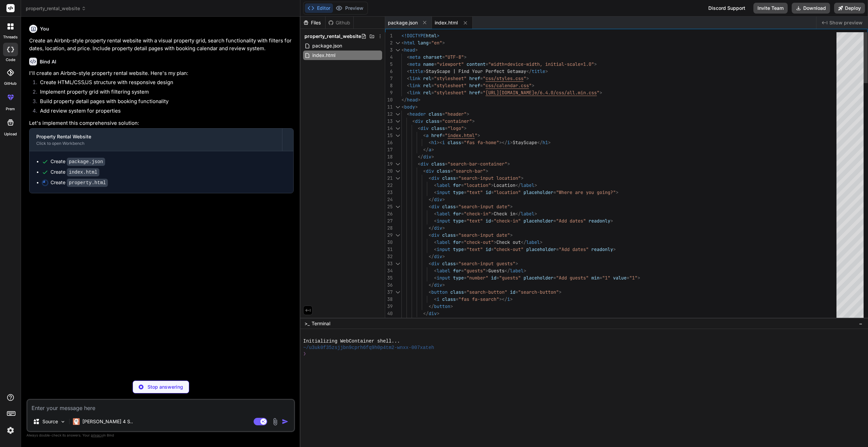 The image size is (868, 447). Describe the element at coordinates (389, 100) in the screenshot. I see `div: 10` at that location.